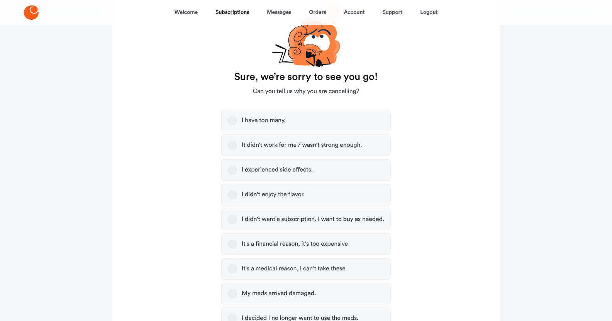 This screenshot has width=612, height=321. I want to click on div: I didn't enjoy the flavor., so click(273, 195).